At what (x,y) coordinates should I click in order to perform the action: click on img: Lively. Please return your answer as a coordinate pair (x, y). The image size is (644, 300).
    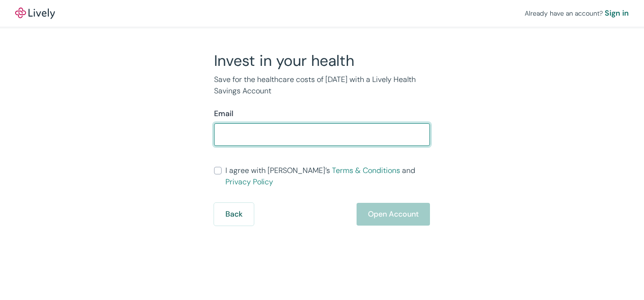
    Looking at the image, I should click on (35, 13).